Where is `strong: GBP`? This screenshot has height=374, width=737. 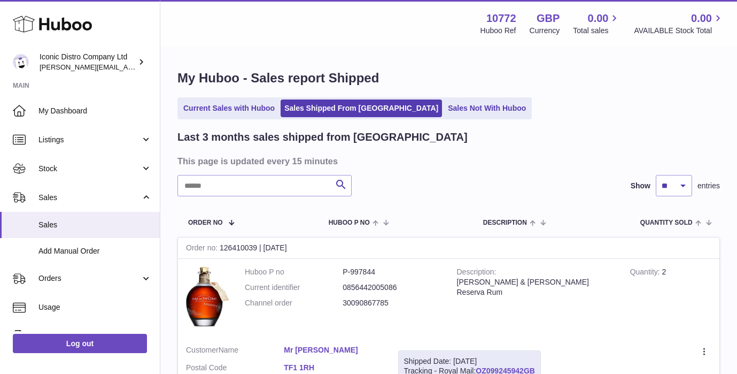 strong: GBP is located at coordinates (548, 18).